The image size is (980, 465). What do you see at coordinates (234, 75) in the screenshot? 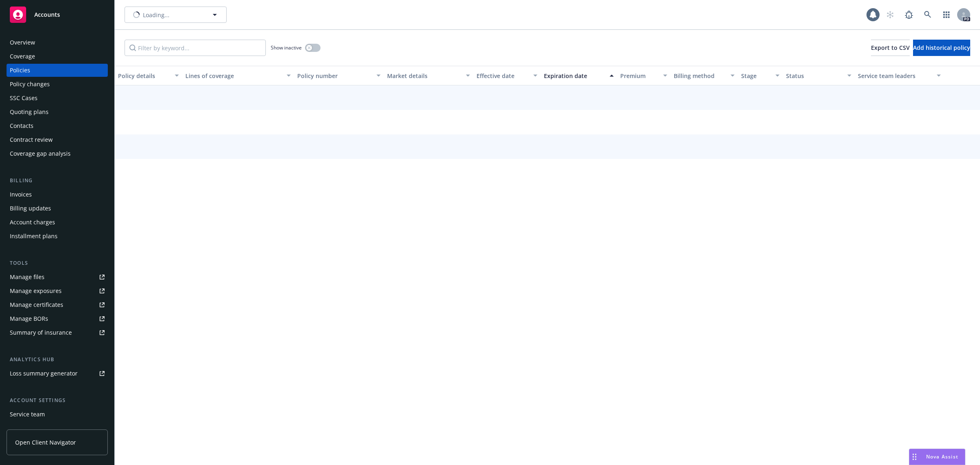
I see `div: Lines of coverage` at bounding box center [234, 75].